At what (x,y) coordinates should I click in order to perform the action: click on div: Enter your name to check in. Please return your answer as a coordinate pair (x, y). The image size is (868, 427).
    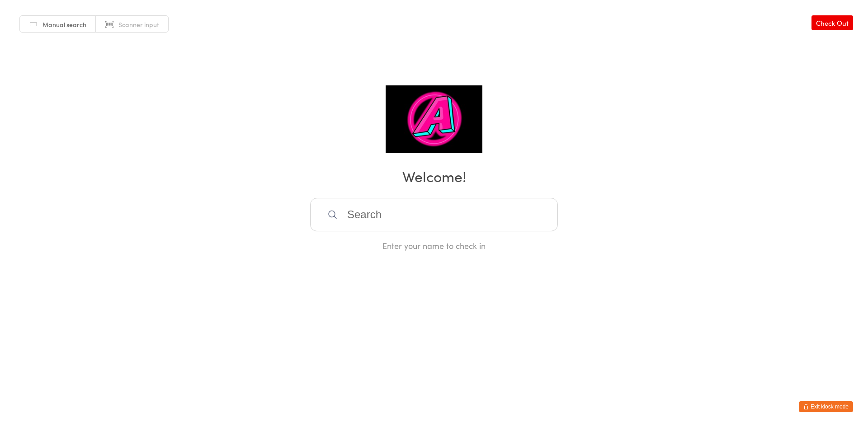
    Looking at the image, I should click on (434, 245).